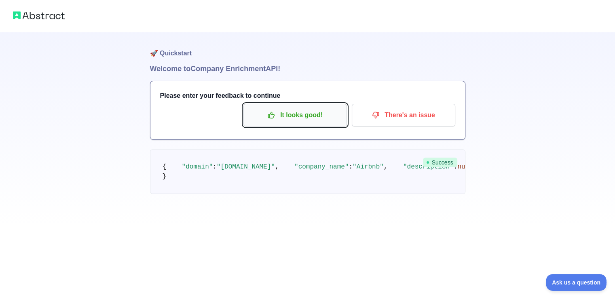 The height and width of the screenshot is (295, 615). I want to click on img: Abstract logo, so click(39, 15).